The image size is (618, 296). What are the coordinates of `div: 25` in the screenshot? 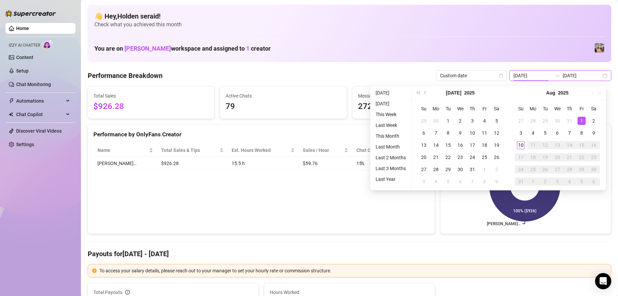 It's located at (485, 157).